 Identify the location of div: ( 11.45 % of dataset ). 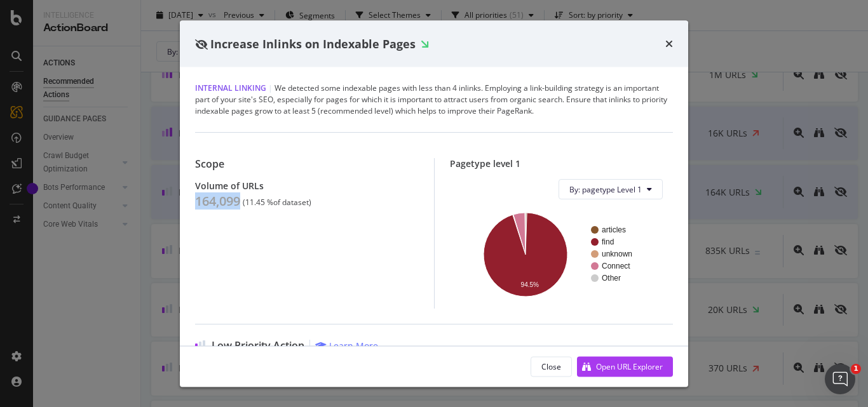
(277, 202).